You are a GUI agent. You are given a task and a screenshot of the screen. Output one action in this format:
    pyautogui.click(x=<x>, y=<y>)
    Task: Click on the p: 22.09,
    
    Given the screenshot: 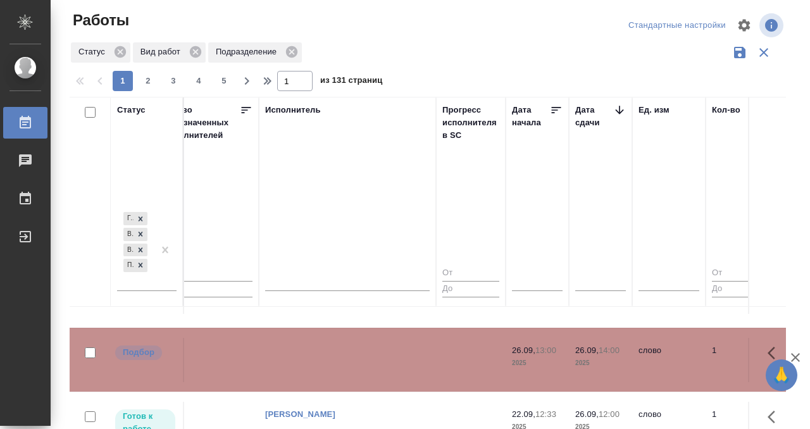 What is the action you would take?
    pyautogui.click(x=523, y=414)
    